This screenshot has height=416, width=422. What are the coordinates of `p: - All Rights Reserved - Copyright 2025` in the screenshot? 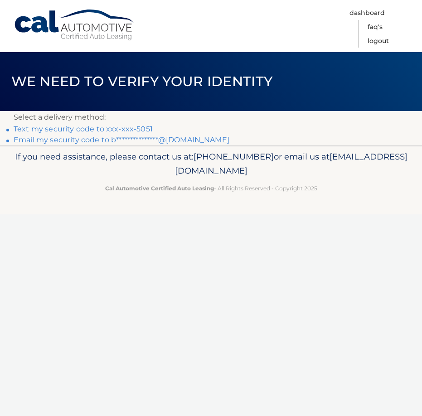 It's located at (211, 188).